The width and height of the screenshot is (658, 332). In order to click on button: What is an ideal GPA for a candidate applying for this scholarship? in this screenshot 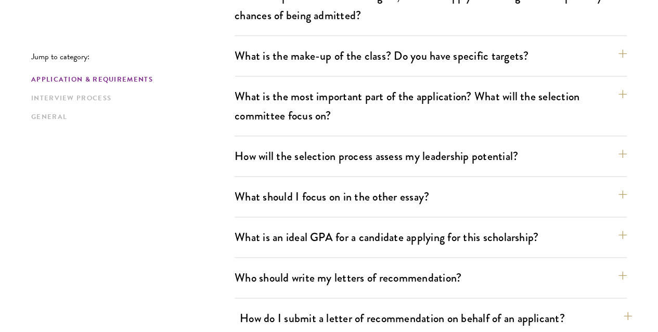, I will do `click(431, 237)`.